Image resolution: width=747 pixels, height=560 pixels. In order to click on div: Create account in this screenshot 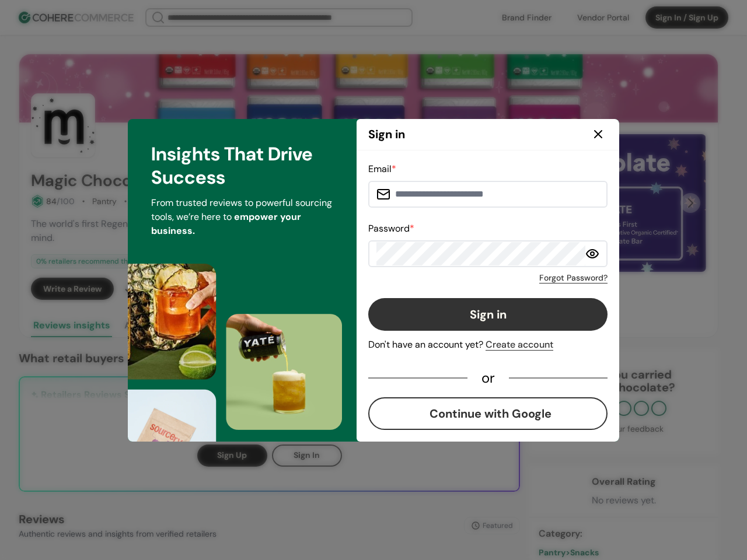, I will do `click(519, 345)`.